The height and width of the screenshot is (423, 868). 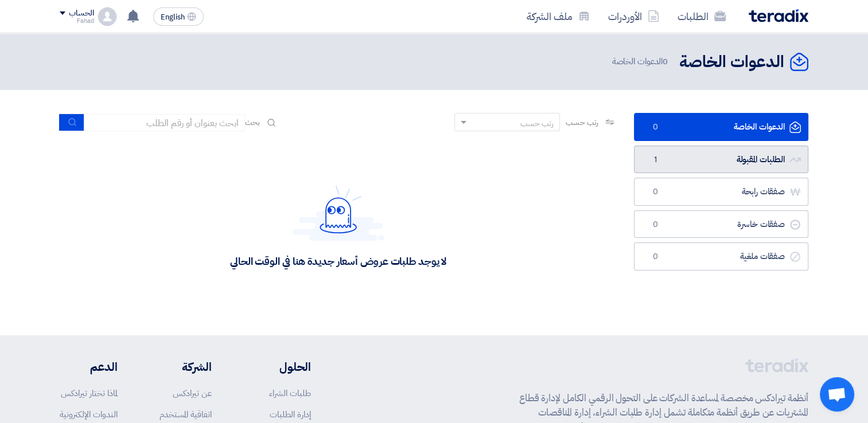 I want to click on a: الندوات الإلكترونية, so click(x=88, y=414).